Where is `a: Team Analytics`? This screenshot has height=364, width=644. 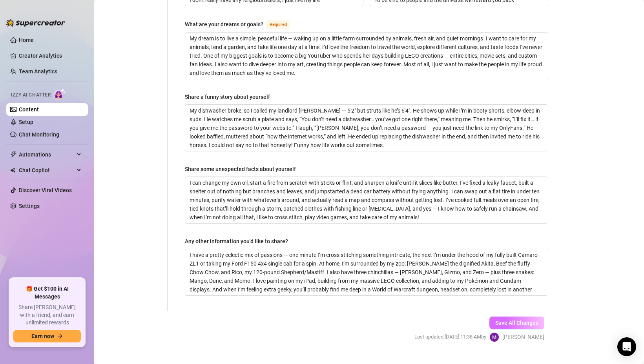 a: Team Analytics is located at coordinates (38, 71).